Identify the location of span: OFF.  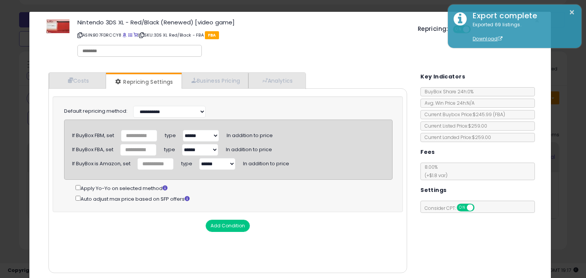
(479, 208).